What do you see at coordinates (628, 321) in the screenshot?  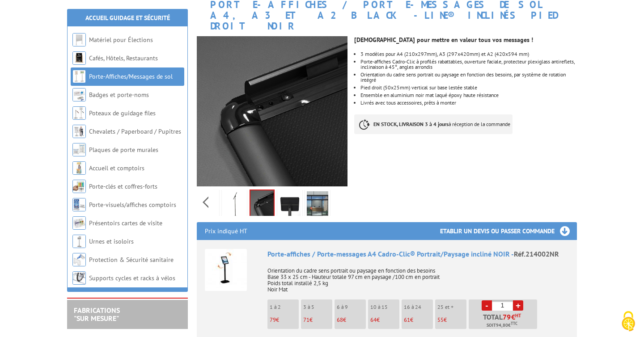 I see `button: Cookies (modal window)` at bounding box center [628, 321].